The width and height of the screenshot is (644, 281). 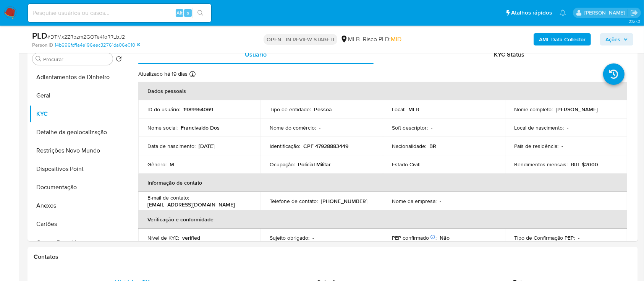 What do you see at coordinates (562, 13) in the screenshot?
I see `a: Notificações` at bounding box center [562, 13].